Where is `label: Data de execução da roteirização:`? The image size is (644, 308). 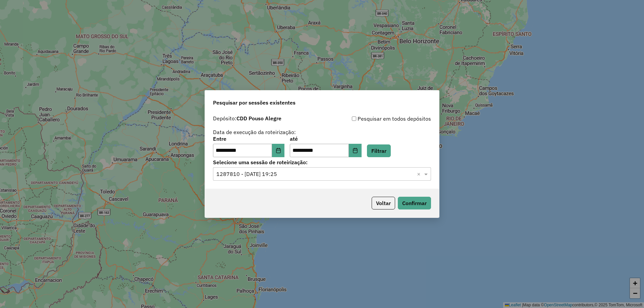 label: Data de execução da roteirização: is located at coordinates (254, 132).